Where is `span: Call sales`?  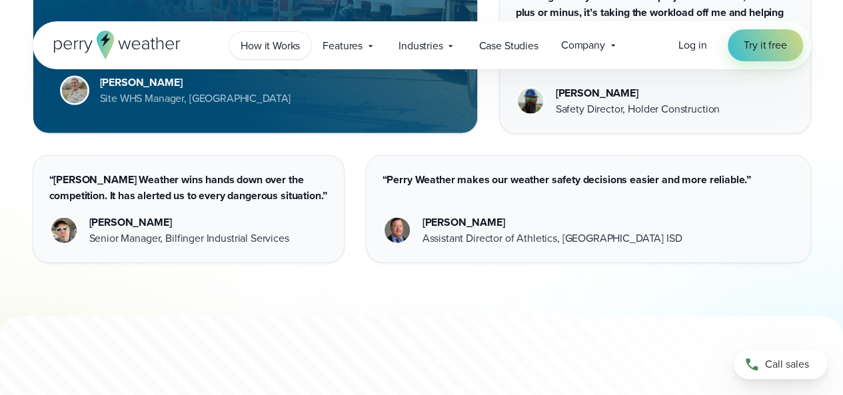
span: Call sales is located at coordinates (787, 365).